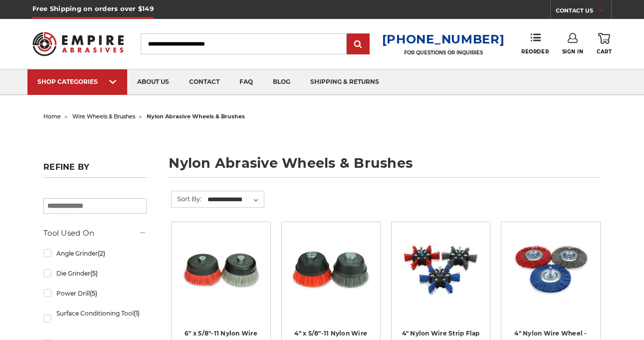  I want to click on a: shipping & returns, so click(345, 82).